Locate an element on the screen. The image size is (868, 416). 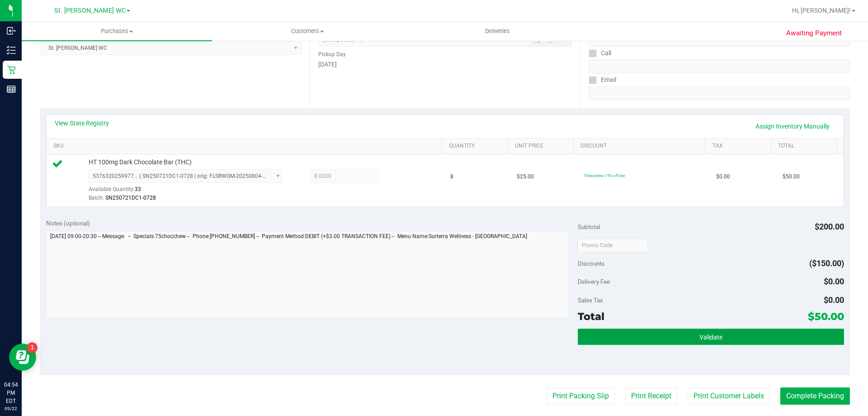
a: Discount is located at coordinates (641, 146).